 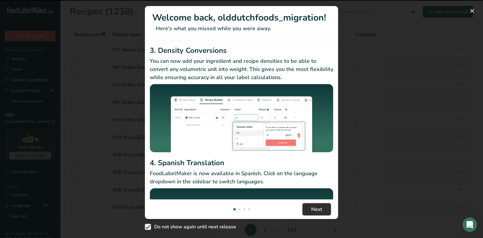 I want to click on p: Here's what you missed while you were away., so click(x=241, y=28).